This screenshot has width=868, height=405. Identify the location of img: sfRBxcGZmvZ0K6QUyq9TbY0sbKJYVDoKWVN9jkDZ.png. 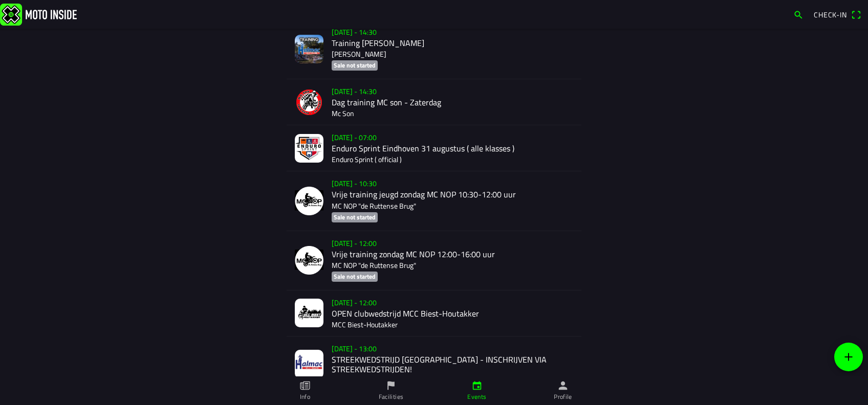
(309, 103).